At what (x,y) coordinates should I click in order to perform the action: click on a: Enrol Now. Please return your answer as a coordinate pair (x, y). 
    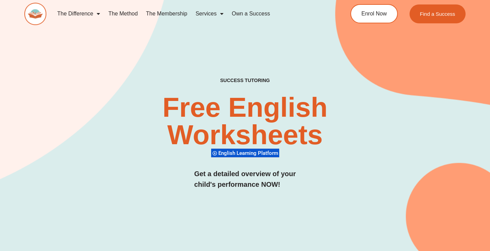
    Looking at the image, I should click on (374, 14).